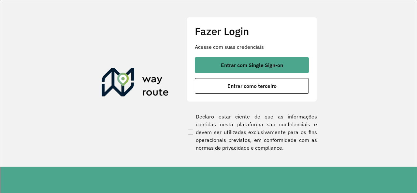 The height and width of the screenshot is (193, 417). What do you see at coordinates (252, 31) in the screenshot?
I see `h2: Fazer Login` at bounding box center [252, 31].